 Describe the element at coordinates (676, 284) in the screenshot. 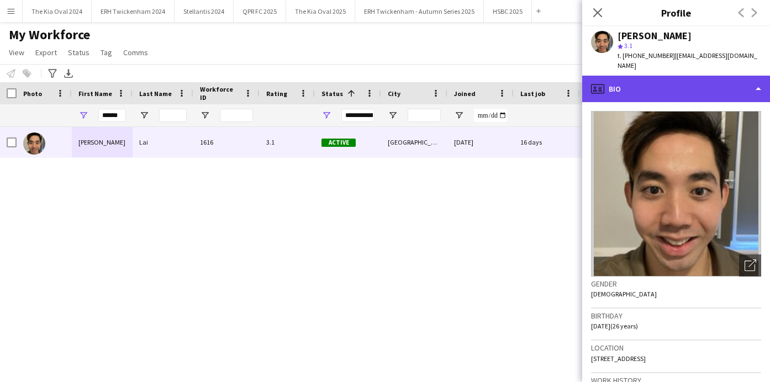

I see `h3: Gender` at that location.